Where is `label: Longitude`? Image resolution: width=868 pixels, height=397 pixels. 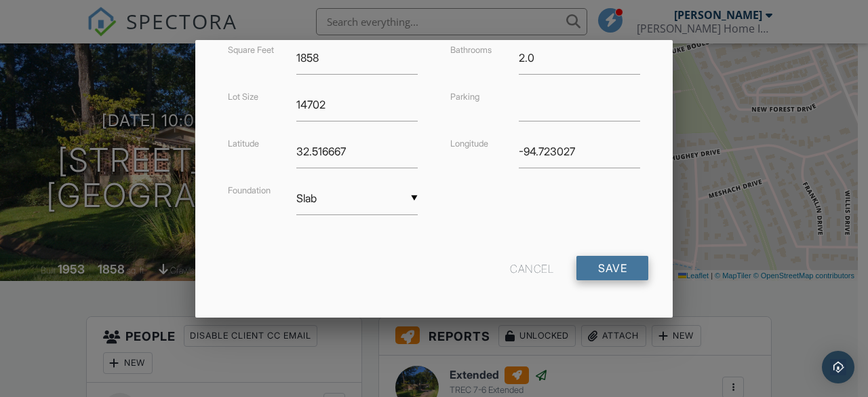
label: Longitude is located at coordinates (469, 143).